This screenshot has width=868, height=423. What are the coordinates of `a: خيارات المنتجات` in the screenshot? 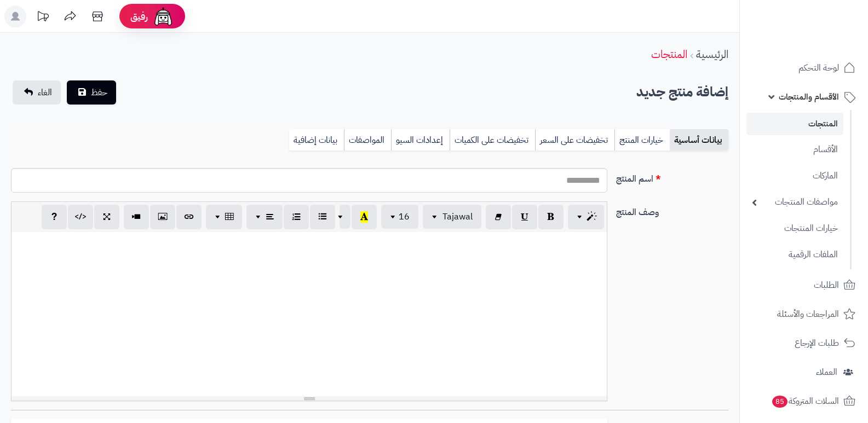 It's located at (795, 228).